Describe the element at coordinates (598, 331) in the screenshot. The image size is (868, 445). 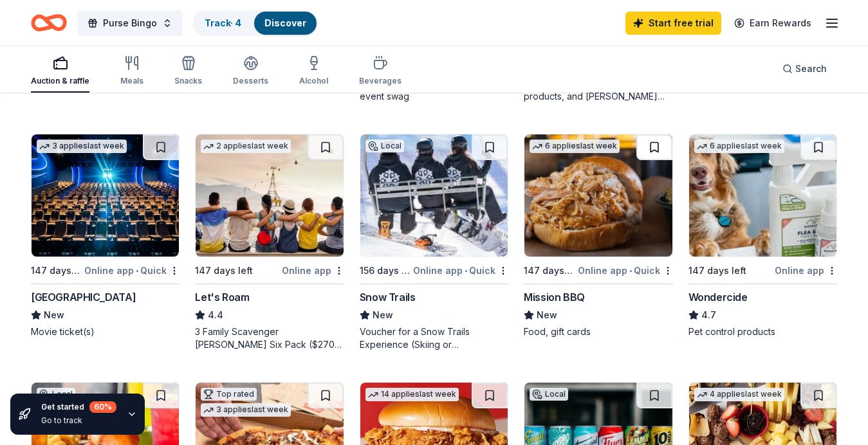
I see `div: Food, gift cards` at that location.